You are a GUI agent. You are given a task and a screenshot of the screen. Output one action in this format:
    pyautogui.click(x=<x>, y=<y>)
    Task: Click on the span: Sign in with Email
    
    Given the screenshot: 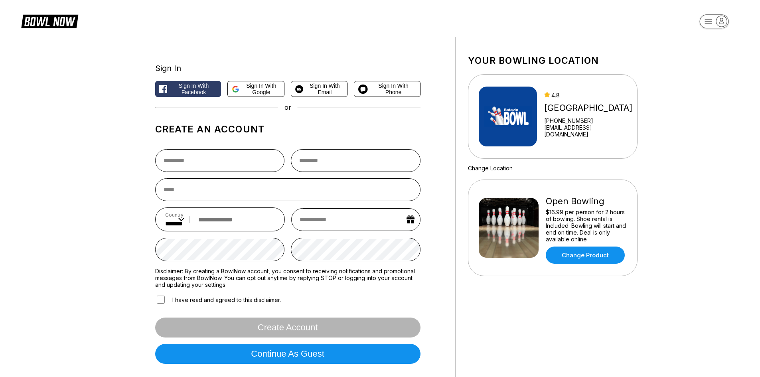 What is the action you would take?
    pyautogui.click(x=325, y=89)
    